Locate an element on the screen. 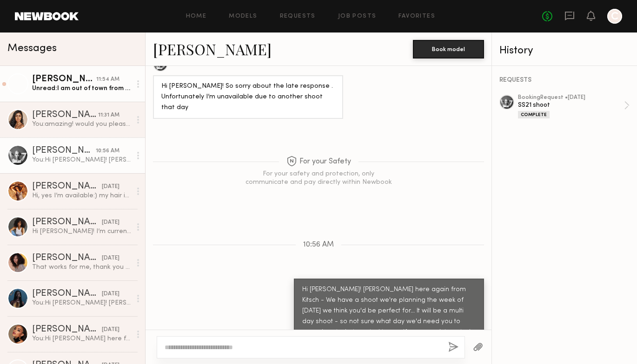 The width and height of the screenshot is (637, 364). div: 11:31 AM is located at coordinates (109, 115).